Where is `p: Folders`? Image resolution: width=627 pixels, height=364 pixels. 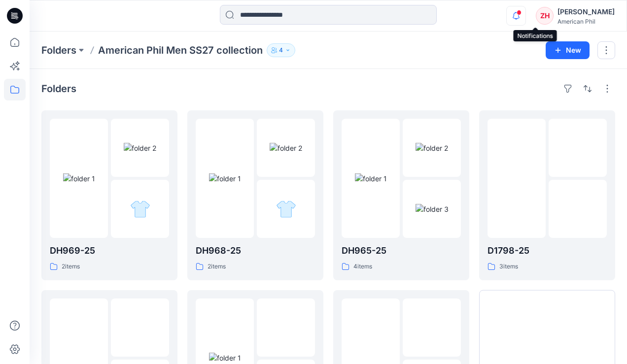
p: Folders is located at coordinates (59, 50).